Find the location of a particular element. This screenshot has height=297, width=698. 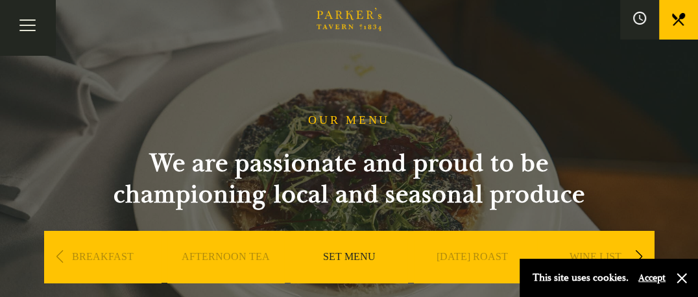

h1: OUR MENU is located at coordinates (349, 121).